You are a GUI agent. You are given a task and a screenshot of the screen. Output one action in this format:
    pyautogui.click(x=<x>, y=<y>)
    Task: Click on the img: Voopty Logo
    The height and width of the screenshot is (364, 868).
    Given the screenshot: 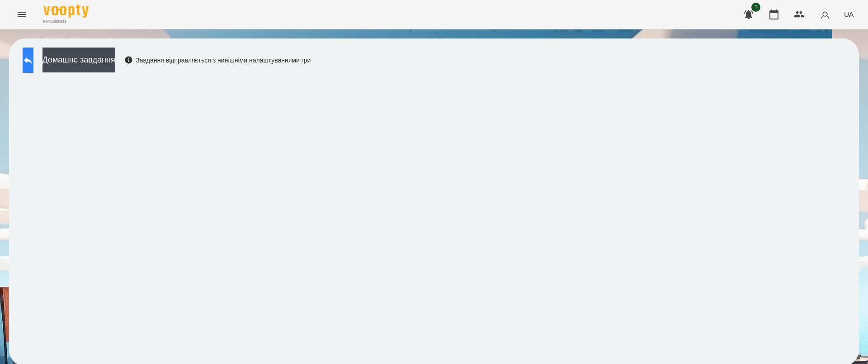 What is the action you would take?
    pyautogui.click(x=66, y=11)
    